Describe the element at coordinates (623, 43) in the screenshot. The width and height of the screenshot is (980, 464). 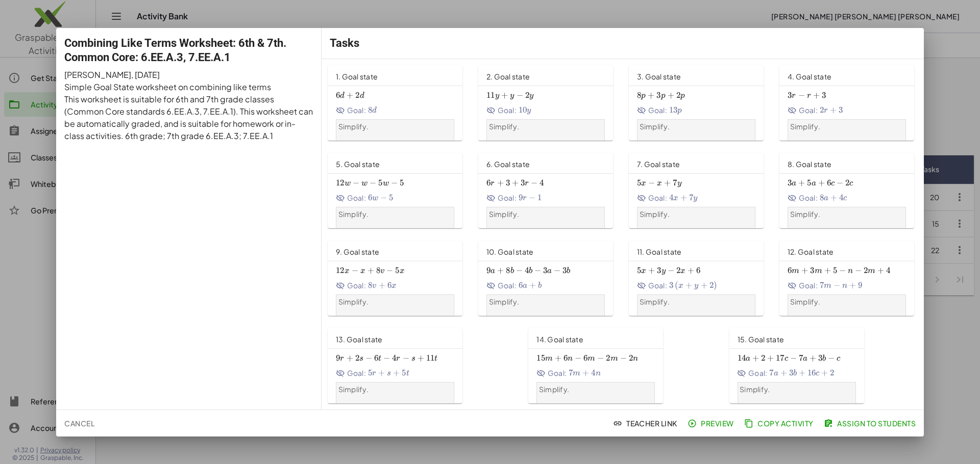
I see `div: Tasks` at that location.